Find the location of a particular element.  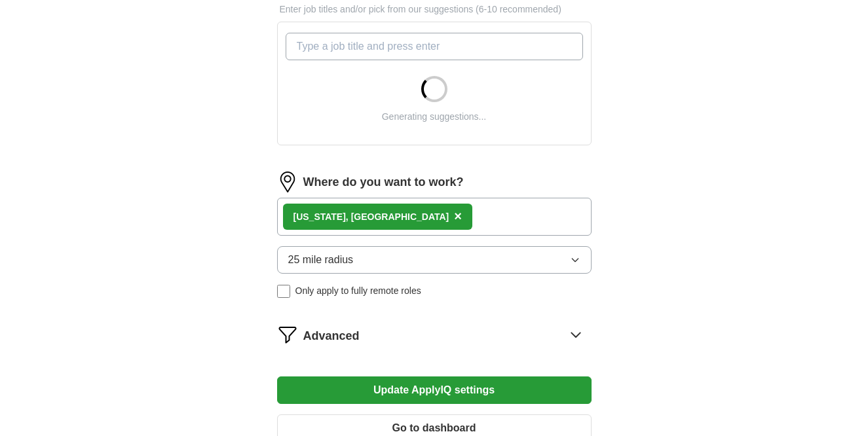

img: location.png is located at coordinates (287, 182).